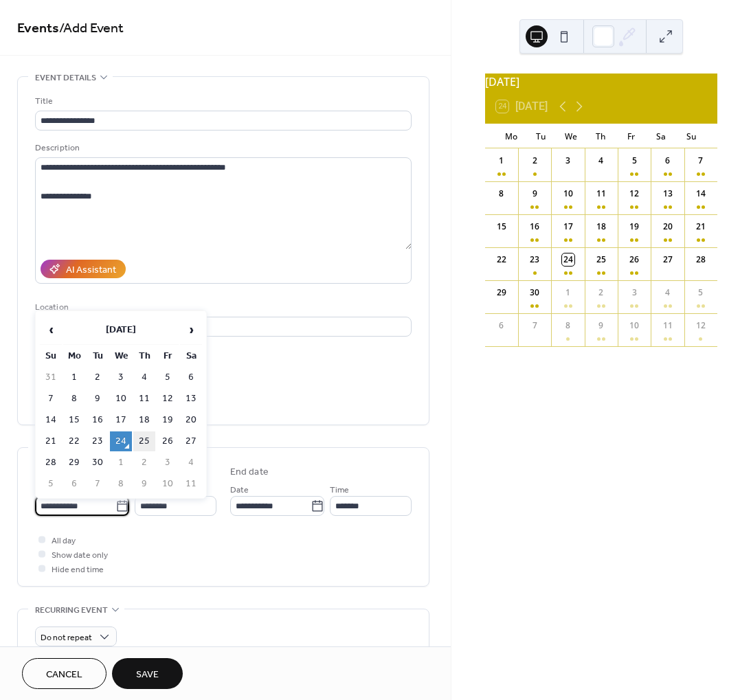 The width and height of the screenshot is (751, 700). I want to click on a: Events, so click(38, 28).